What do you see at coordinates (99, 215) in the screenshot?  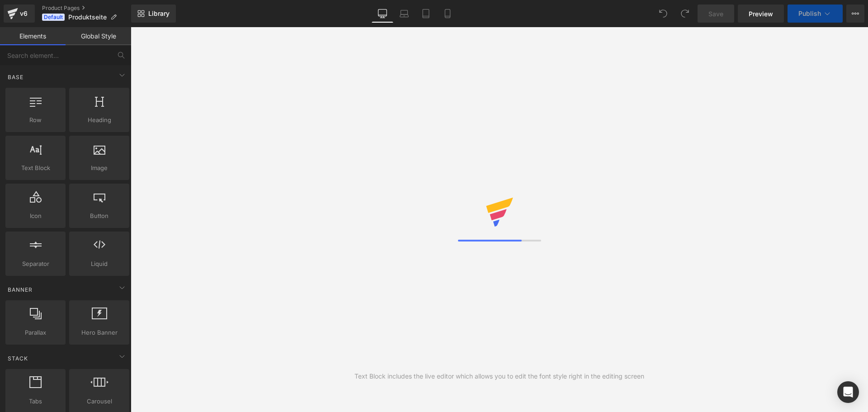 I see `span: Button` at bounding box center [99, 215].